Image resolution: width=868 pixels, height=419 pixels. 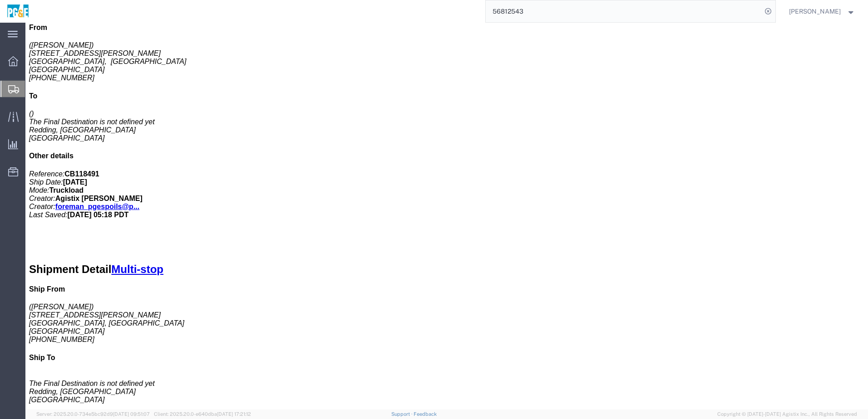 What do you see at coordinates (425, 414) in the screenshot?
I see `a: Feedback` at bounding box center [425, 414].